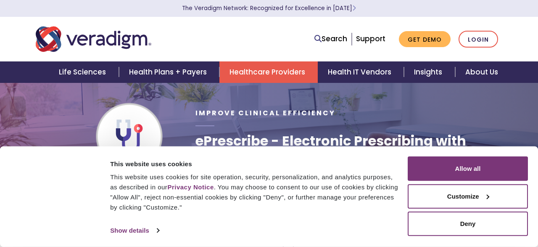 The image size is (538, 247). Describe the element at coordinates (468, 169) in the screenshot. I see `button: Allow all` at that location.